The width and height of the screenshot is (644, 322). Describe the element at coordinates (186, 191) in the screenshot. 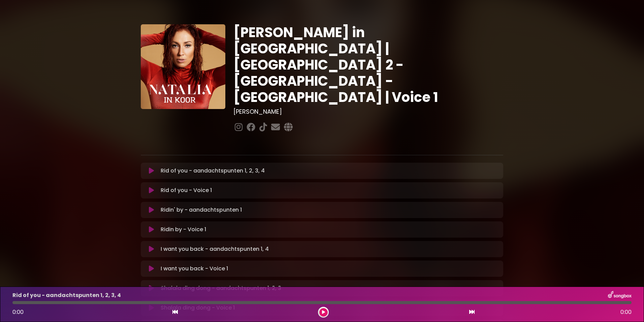

I see `p: Rid of you - Voice 1` at that location.